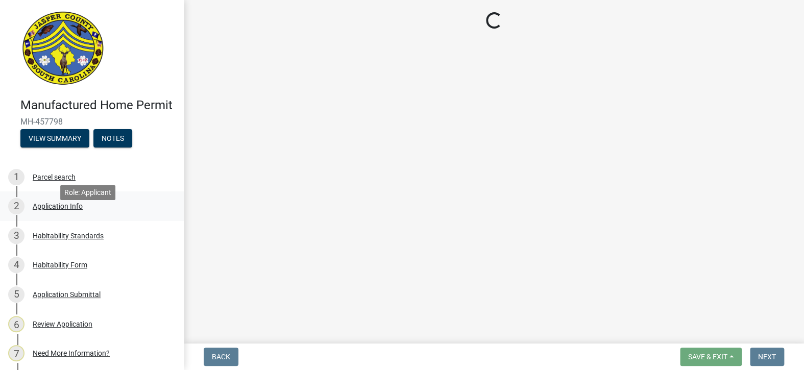  I want to click on div: Habitability Form, so click(60, 265).